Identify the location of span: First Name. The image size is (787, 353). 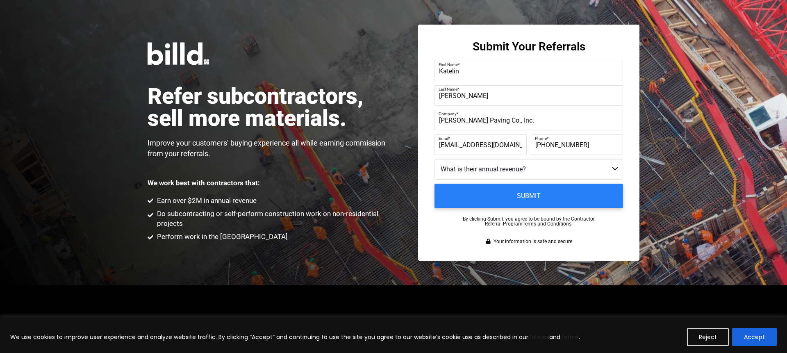
(448, 64).